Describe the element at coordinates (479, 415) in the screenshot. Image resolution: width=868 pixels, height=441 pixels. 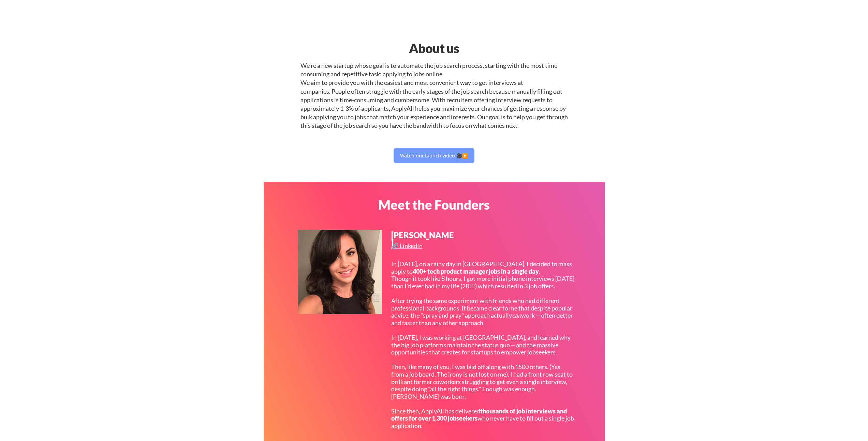
I see `strong: thousands of job interviews and offers for over 1,300 jobseekers` at that location.